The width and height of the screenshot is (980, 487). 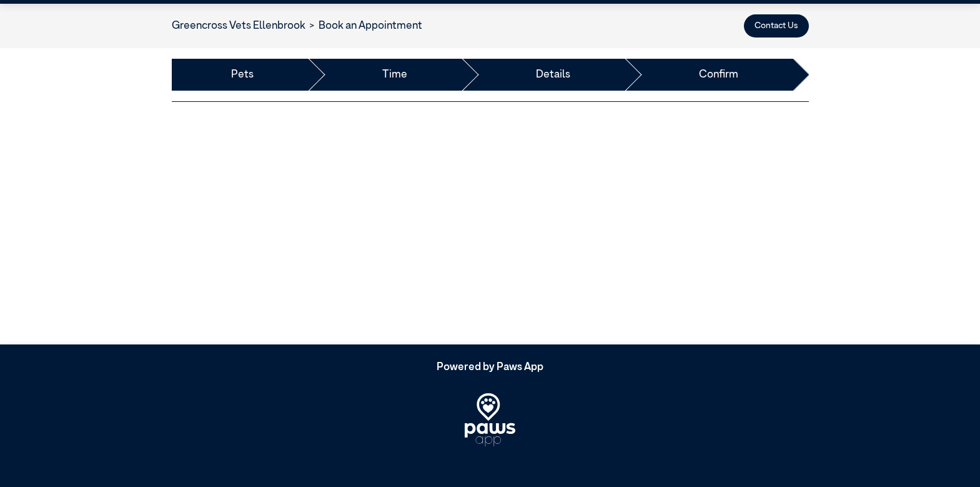 What do you see at coordinates (490, 420) in the screenshot?
I see `img: PawsApp` at bounding box center [490, 420].